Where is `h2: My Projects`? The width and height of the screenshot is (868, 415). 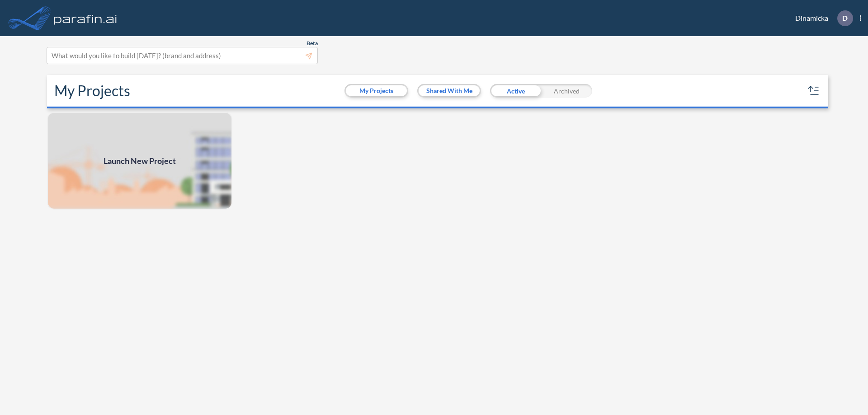
h2: My Projects is located at coordinates (92, 91).